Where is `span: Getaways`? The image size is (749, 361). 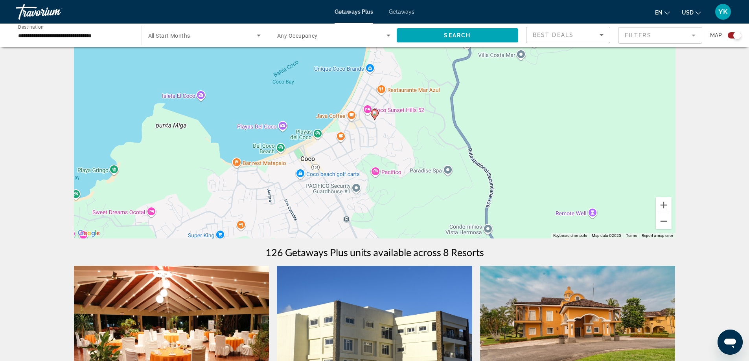
span: Getaways is located at coordinates (401, 12).